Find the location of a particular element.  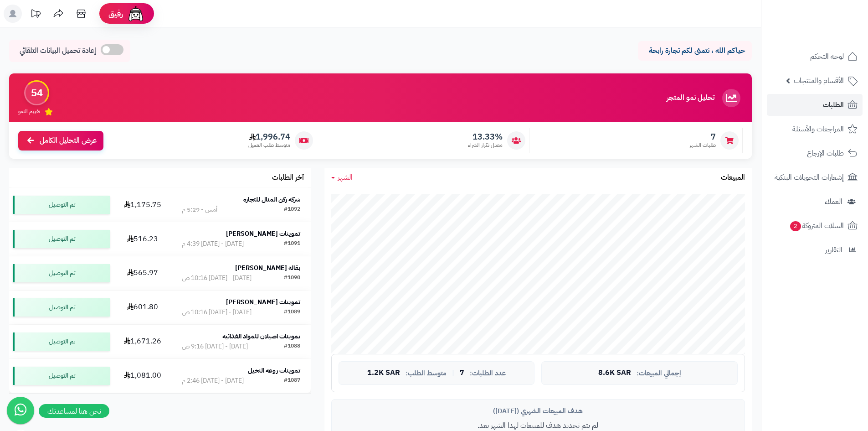

span: 13.33% is located at coordinates (485, 137).